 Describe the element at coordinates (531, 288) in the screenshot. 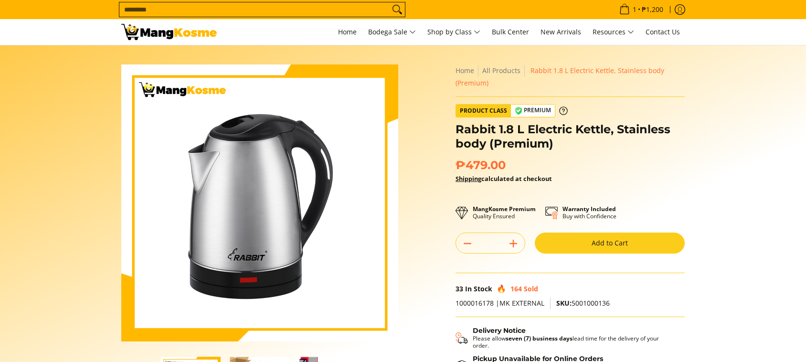

I see `span: Sold` at that location.